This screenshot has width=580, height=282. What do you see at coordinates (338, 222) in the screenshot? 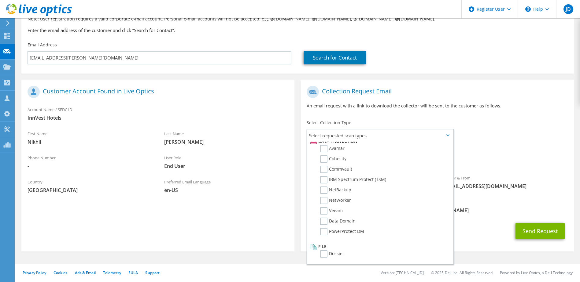
I see `label: Data Domain` at bounding box center [338, 222].